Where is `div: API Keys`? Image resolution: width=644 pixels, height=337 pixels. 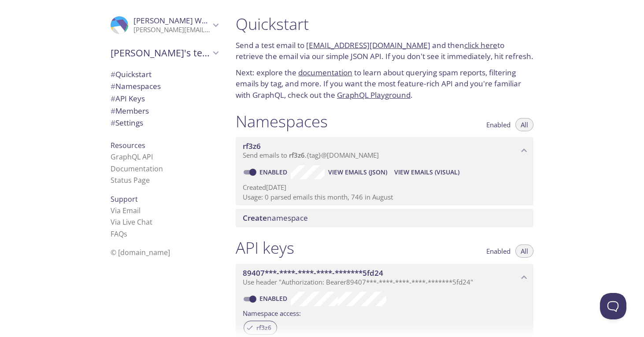
div: API Keys is located at coordinates (164, 99).